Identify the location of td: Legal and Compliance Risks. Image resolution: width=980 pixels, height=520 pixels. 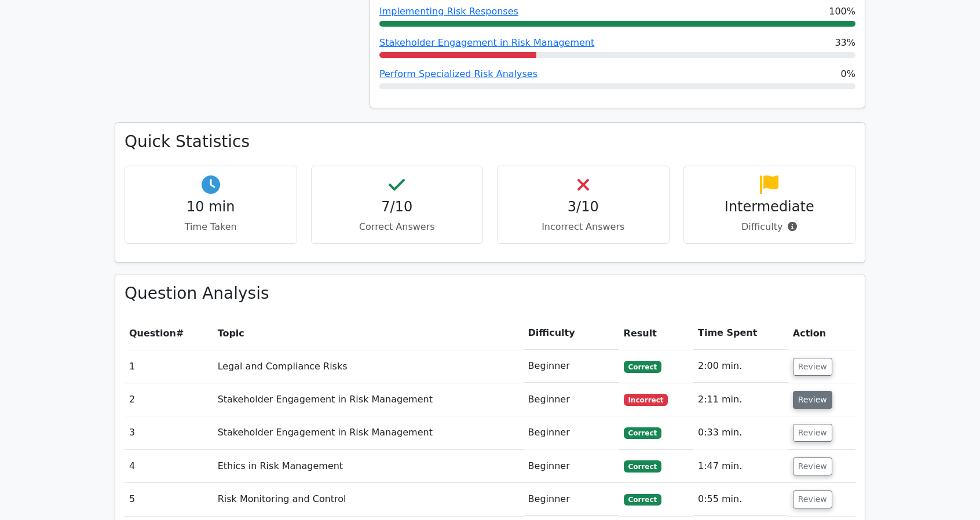
(368, 366).